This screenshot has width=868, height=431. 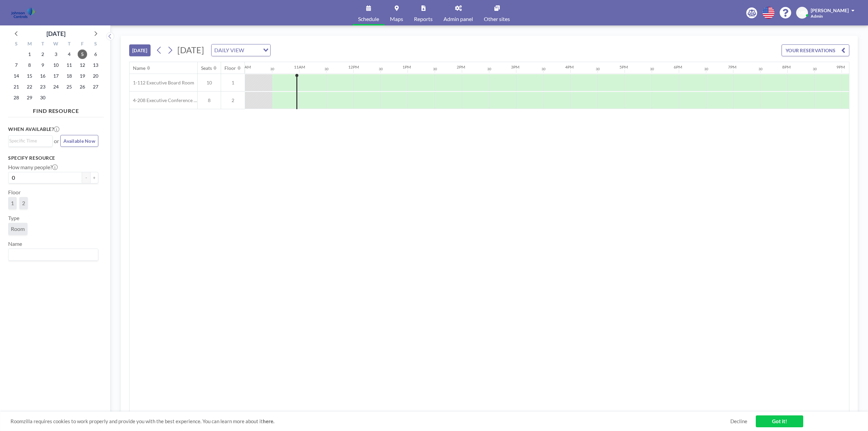 I want to click on span: 10, so click(x=209, y=83).